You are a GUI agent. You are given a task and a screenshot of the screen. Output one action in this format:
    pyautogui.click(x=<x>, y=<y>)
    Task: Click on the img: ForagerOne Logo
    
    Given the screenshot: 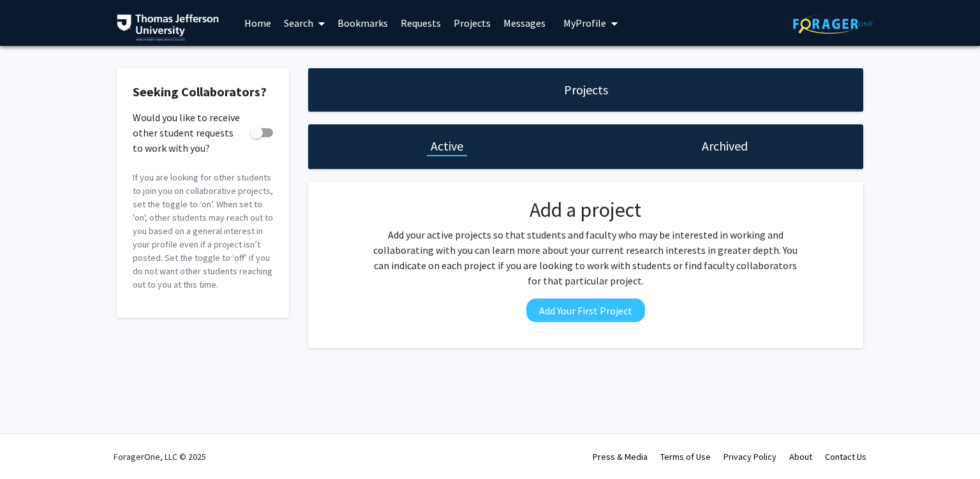 What is the action you would take?
    pyautogui.click(x=832, y=24)
    